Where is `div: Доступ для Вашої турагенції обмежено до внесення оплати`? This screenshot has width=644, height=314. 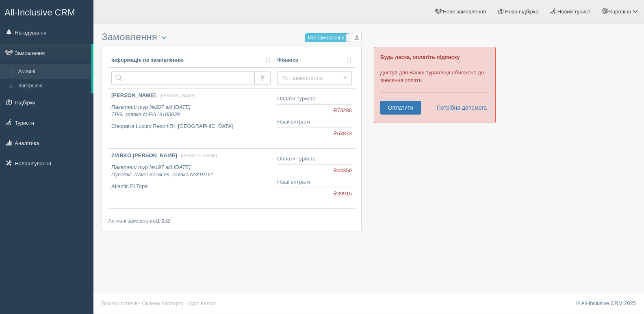 div: Доступ для Вашої турагенції обмежено до внесення оплати is located at coordinates (435, 85).